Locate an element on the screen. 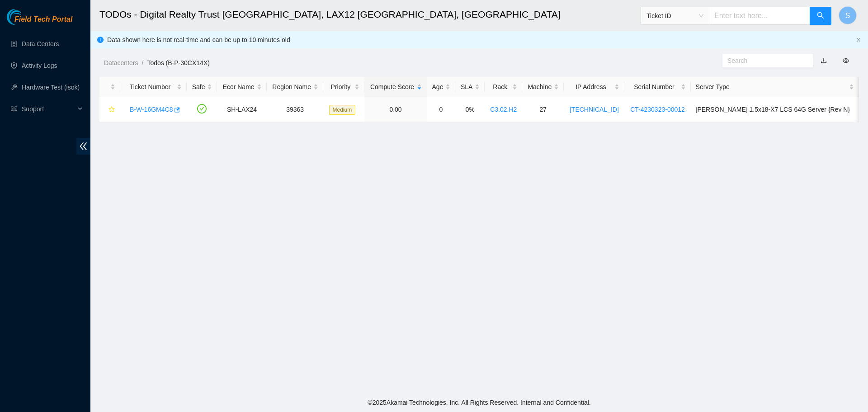 The height and width of the screenshot is (412, 868). span: eye is located at coordinates (846, 61).